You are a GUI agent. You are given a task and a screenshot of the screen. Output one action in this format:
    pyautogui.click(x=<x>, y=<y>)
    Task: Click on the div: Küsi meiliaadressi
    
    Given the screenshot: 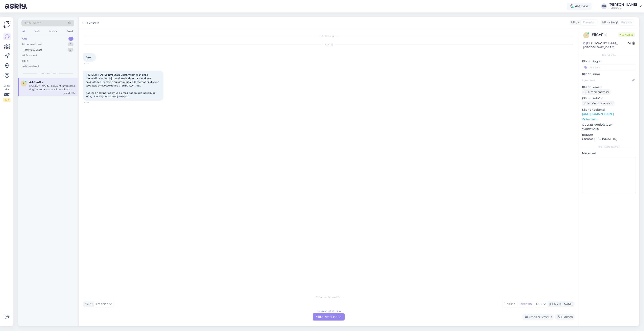 What is the action you would take?
    pyautogui.click(x=596, y=92)
    